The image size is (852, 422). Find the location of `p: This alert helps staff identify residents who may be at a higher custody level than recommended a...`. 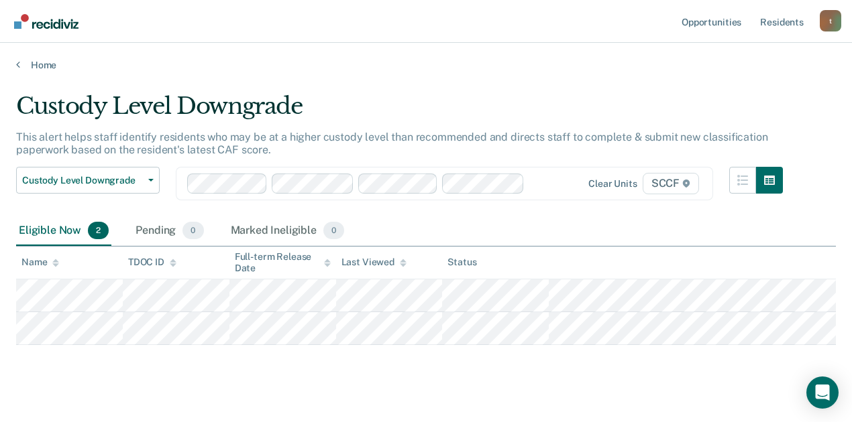

p: This alert helps staff identify residents who may be at a higher custody level than recommended a... is located at coordinates (392, 144).